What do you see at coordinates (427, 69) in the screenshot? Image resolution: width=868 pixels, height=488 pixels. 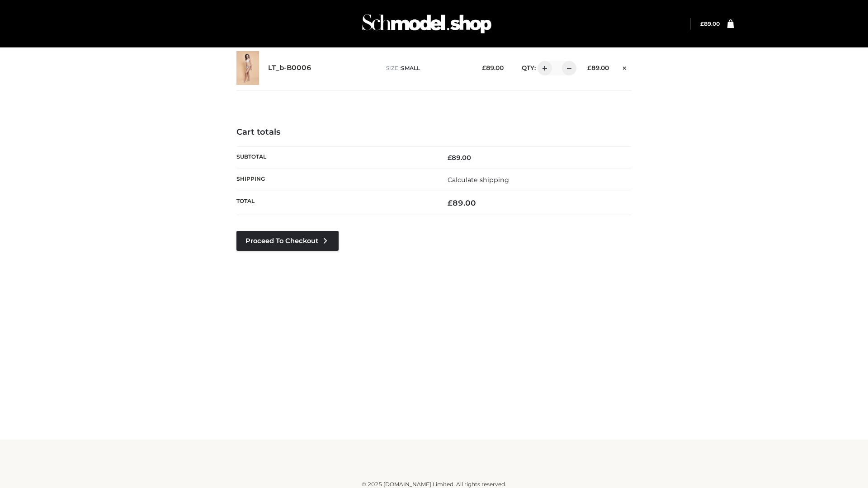 I see `p: size :` at bounding box center [427, 69].